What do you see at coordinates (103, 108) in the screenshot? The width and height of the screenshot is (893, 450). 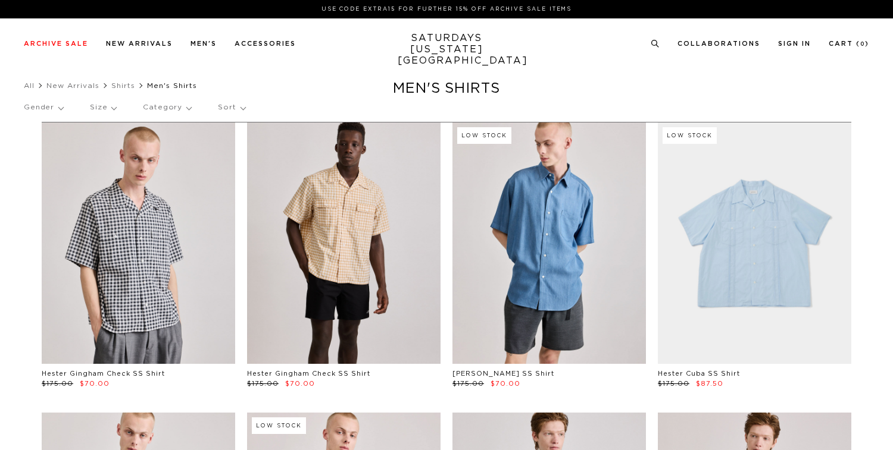 I see `p: Size` at bounding box center [103, 108].